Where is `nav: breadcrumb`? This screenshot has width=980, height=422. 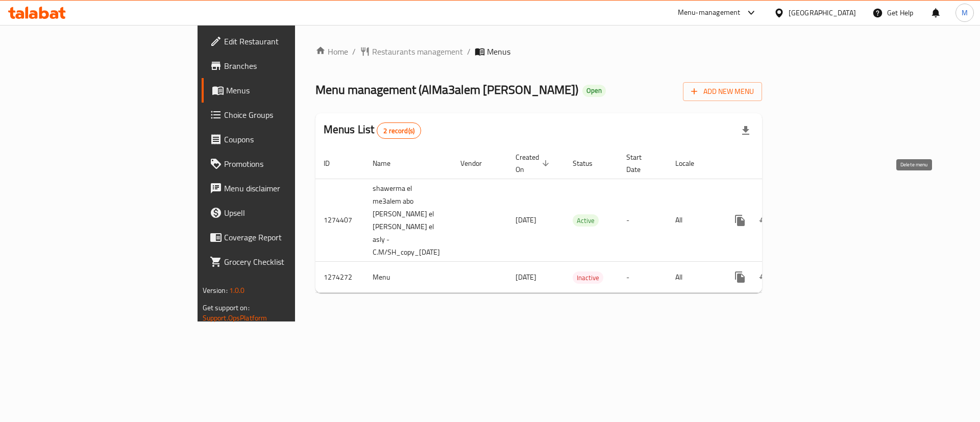 nav: breadcrumb is located at coordinates (539, 52).